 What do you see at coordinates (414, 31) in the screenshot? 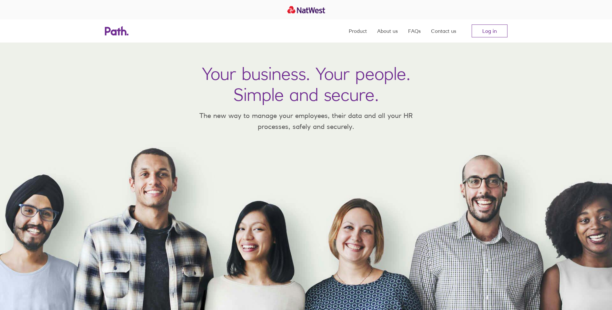
I see `a: FAQs` at bounding box center [414, 31].